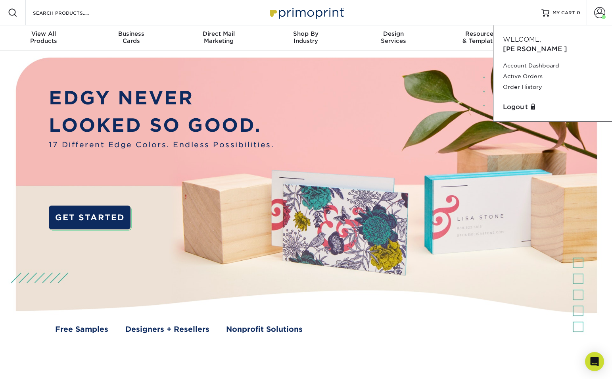  I want to click on span: Shop By, so click(306, 34).